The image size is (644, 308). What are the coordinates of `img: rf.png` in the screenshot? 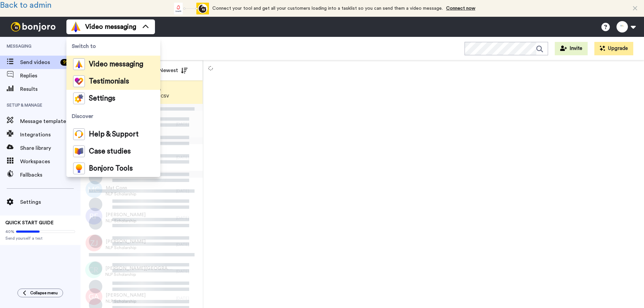 It's located at (94, 216).